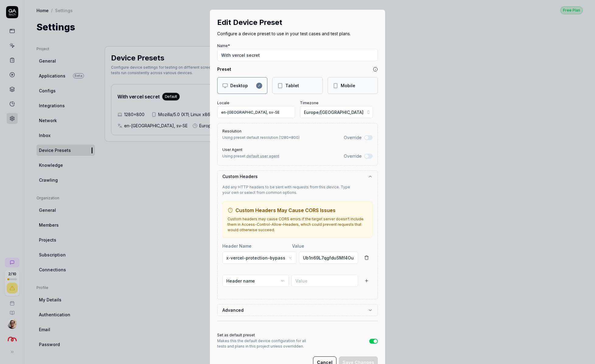 This screenshot has height=364, width=595. Describe the element at coordinates (232, 131) in the screenshot. I see `label: Resolution` at that location.